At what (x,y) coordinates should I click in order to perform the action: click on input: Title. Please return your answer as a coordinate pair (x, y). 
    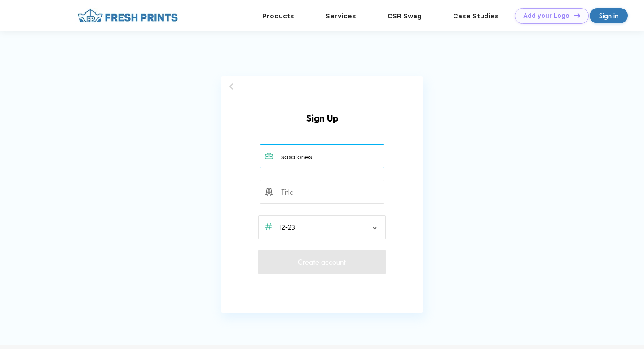
    Looking at the image, I should click on (322, 192).